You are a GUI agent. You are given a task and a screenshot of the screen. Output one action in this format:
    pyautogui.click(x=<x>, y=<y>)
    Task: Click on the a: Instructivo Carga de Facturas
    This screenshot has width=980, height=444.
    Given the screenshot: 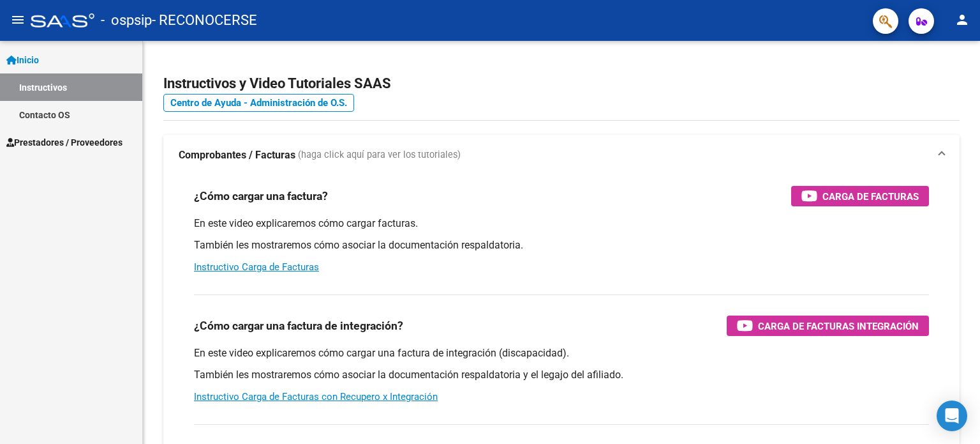 What is the action you would take?
    pyautogui.click(x=256, y=267)
    